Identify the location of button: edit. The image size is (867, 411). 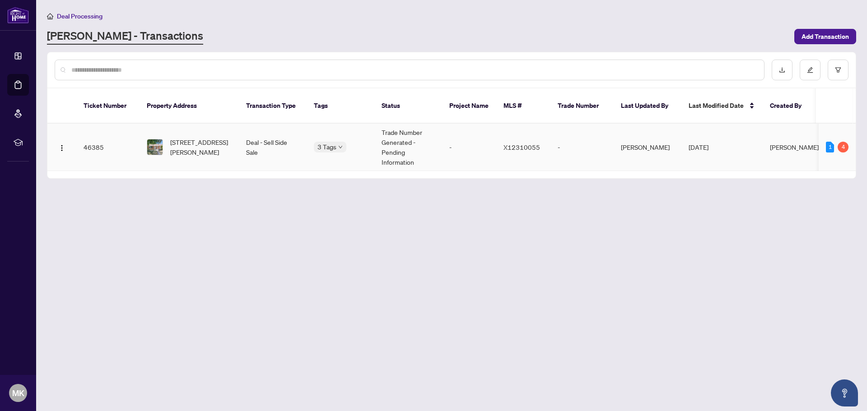
(810, 70).